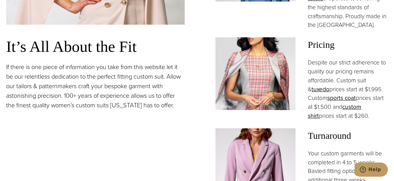 The height and width of the screenshot is (181, 394). What do you see at coordinates (342, 98) in the screenshot?
I see `a: sports coat` at bounding box center [342, 98].